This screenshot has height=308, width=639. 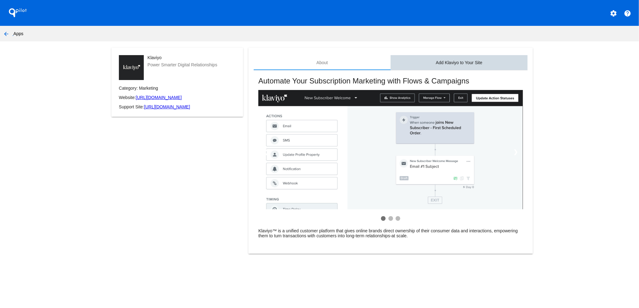 I want to click on mat-card-title: Automate Your Subscription Marketing with Flows & Campaigns, so click(x=391, y=81).